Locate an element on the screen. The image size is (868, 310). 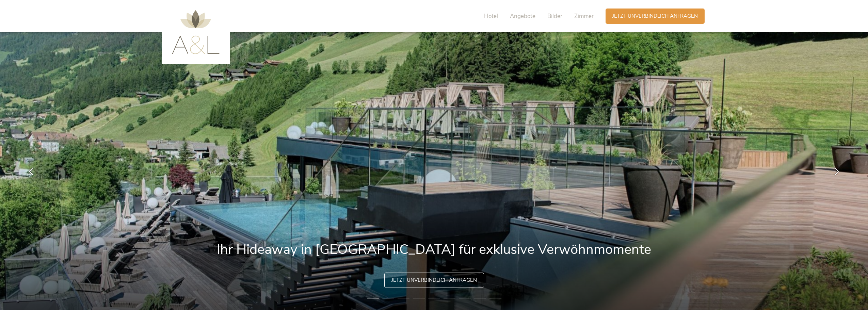
img: AMONTI & LUNARIS Wellnessresort is located at coordinates (195, 32).